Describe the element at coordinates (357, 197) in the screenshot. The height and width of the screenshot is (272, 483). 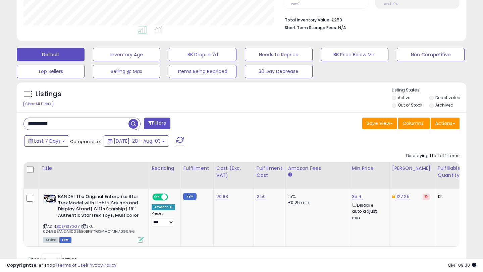
I see `a: 35.41` at that location.